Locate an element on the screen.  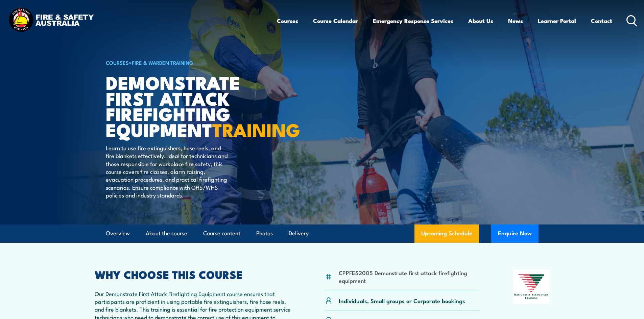
a: Fire & Warden Training is located at coordinates (163, 62).